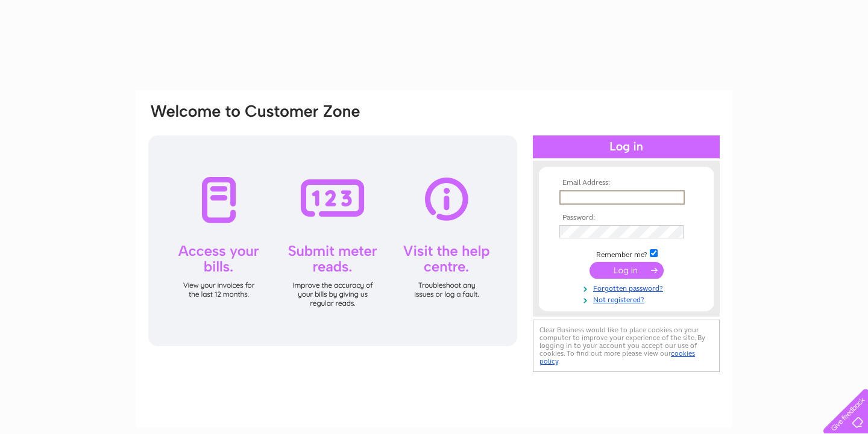 The width and height of the screenshot is (868, 434). Describe the element at coordinates (627, 287) in the screenshot. I see `a: Forgotten password?` at that location.